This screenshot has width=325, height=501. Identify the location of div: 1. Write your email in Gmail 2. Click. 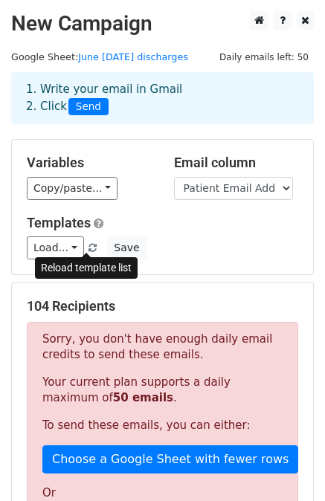
(162, 98).